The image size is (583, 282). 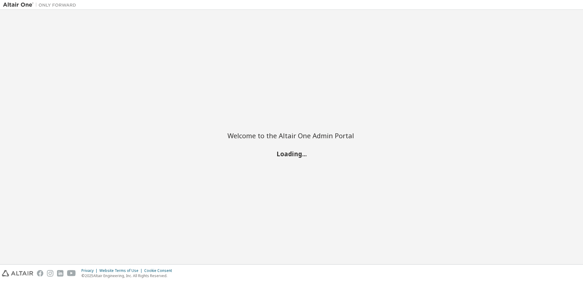 I want to click on img: facebook.svg, so click(x=40, y=273).